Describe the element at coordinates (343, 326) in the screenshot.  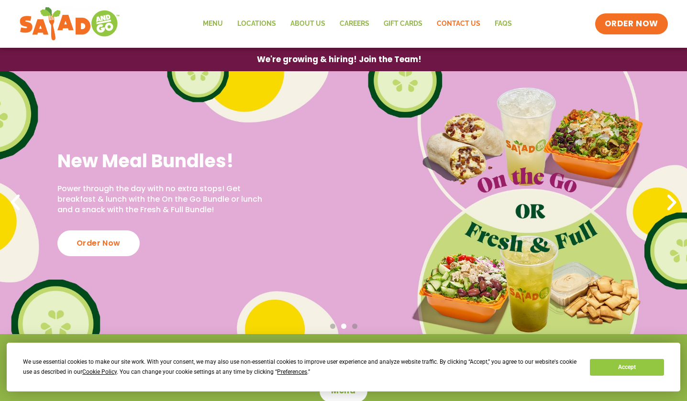
I see `span: Go to slide 2` at that location.